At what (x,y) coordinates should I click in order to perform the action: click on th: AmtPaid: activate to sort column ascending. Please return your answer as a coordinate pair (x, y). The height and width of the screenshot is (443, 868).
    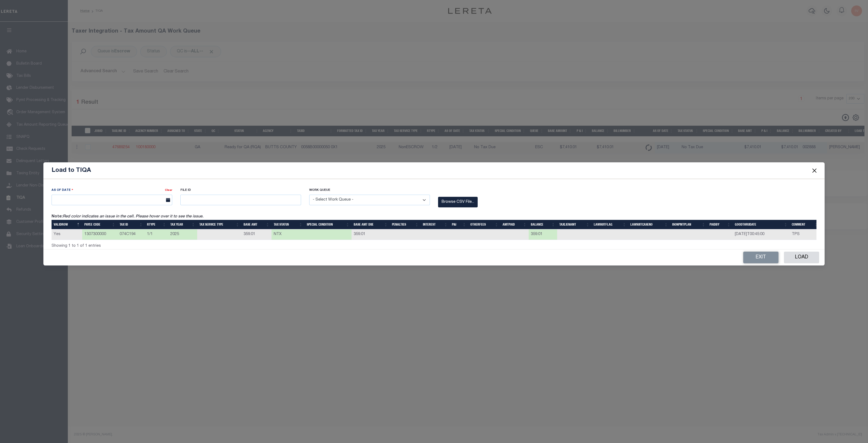
    Looking at the image, I should click on (514, 224).